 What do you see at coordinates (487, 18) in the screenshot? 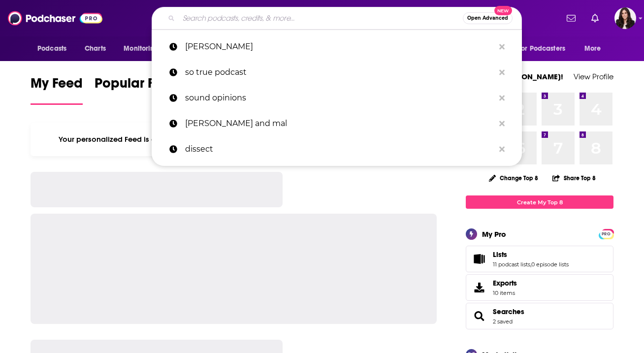
I see `span: Open Advanced` at bounding box center [487, 18].